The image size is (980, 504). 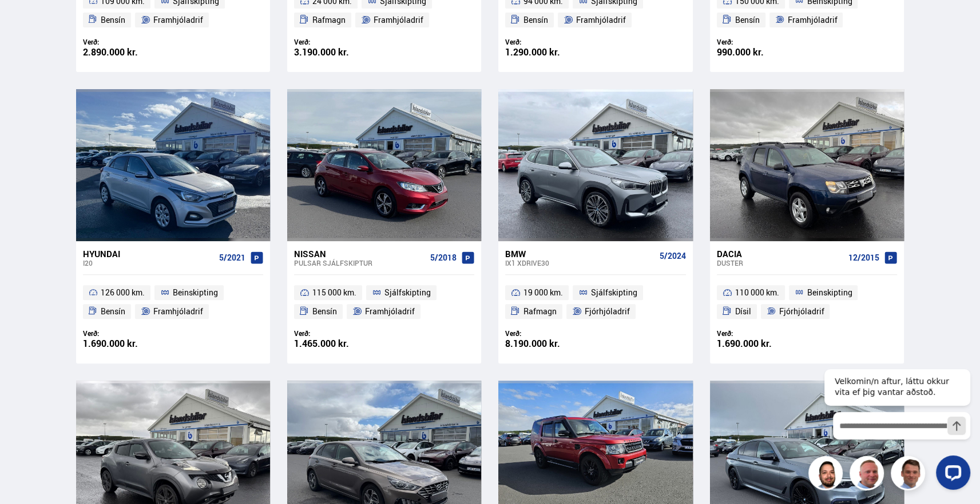 I want to click on div: Dacia, so click(x=780, y=254).